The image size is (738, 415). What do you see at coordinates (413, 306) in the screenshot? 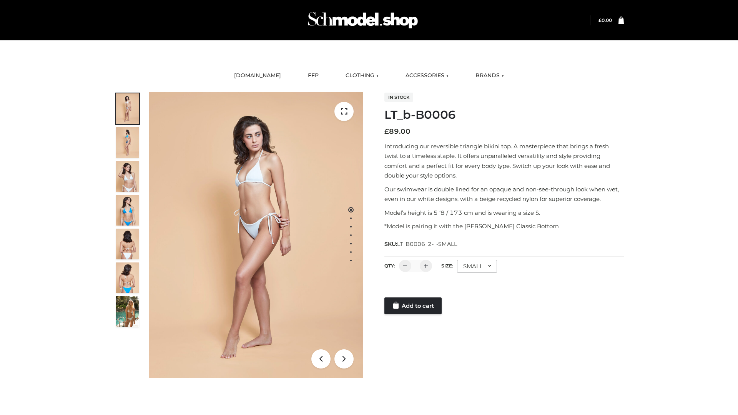
I see `a: Add to cart` at bounding box center [413, 306].